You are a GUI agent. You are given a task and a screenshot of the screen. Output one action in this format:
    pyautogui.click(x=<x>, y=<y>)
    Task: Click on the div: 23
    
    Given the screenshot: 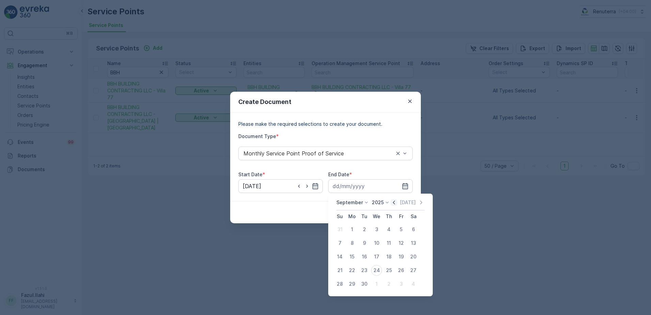 What is the action you would take?
    pyautogui.click(x=364, y=270)
    